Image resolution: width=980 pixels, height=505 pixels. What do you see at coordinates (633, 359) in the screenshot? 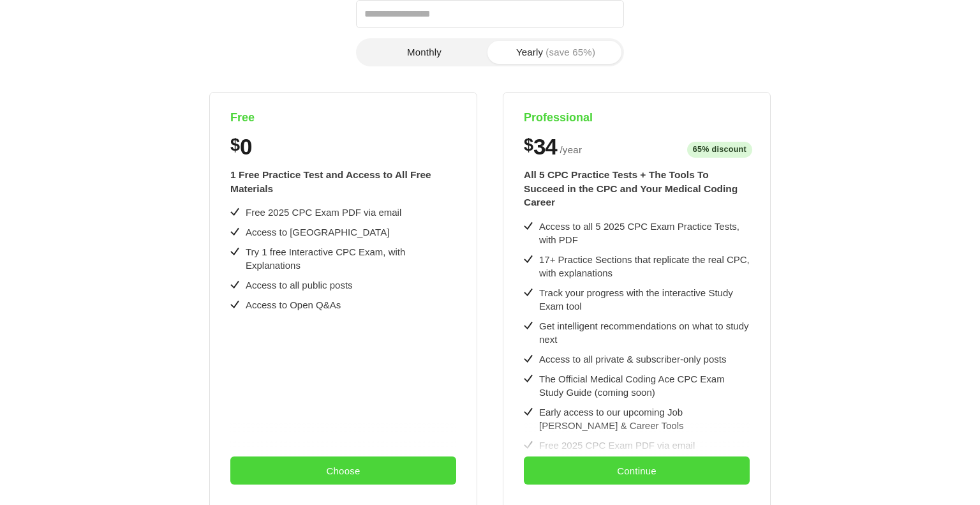
I see `div: Access to all private & subscriber-only posts` at bounding box center [633, 359].